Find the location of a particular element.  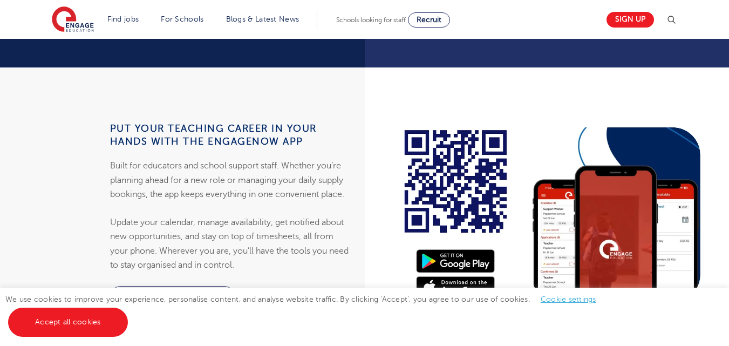

strong: Put your teaching career in your hands with the EngageNow app is located at coordinates (213, 135).